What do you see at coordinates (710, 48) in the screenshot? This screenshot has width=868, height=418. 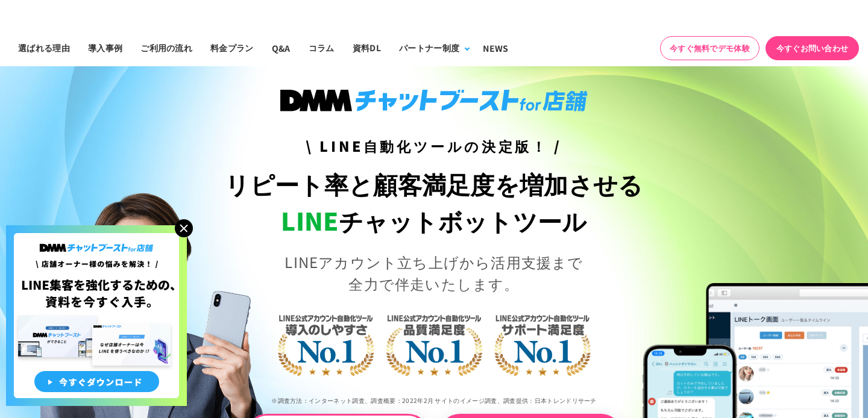 I see `a: 今すぐ無料でデモ体験` at bounding box center [710, 48].